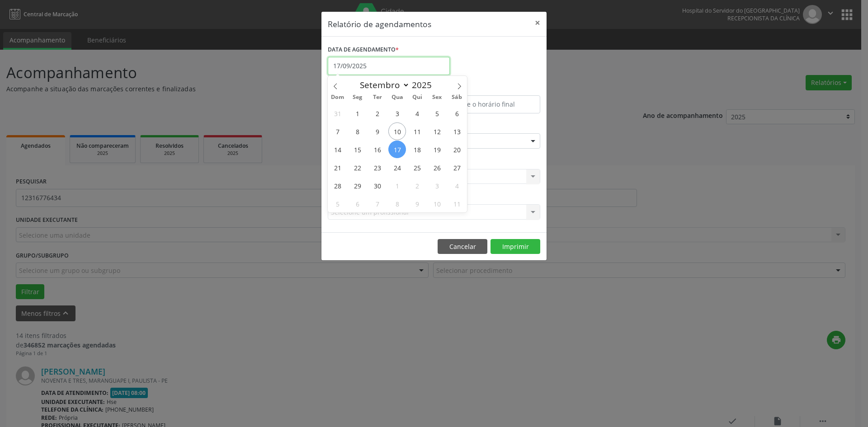 The height and width of the screenshot is (427, 868). I want to click on span: Setembro 9, 2025, so click(377, 131).